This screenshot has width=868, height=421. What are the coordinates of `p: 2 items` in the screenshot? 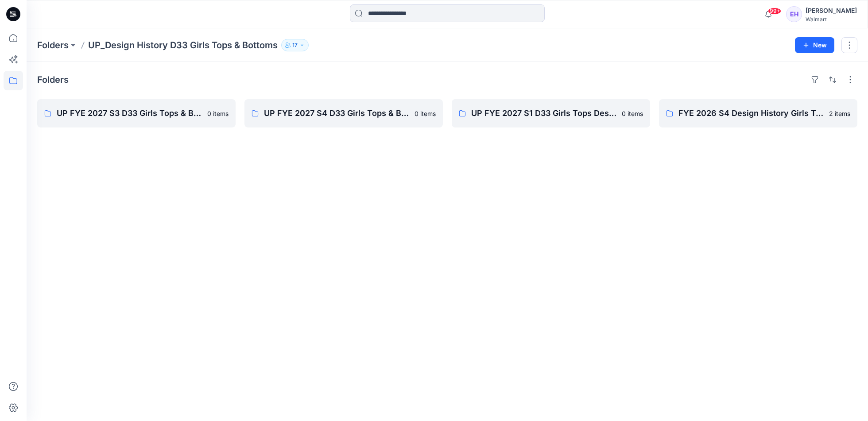 It's located at (840, 113).